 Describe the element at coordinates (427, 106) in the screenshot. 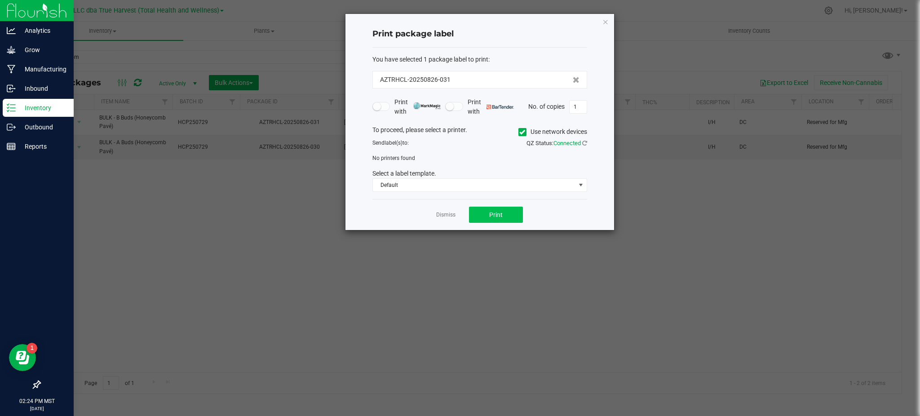

I see `img: mark_magic_cybra.png` at that location.